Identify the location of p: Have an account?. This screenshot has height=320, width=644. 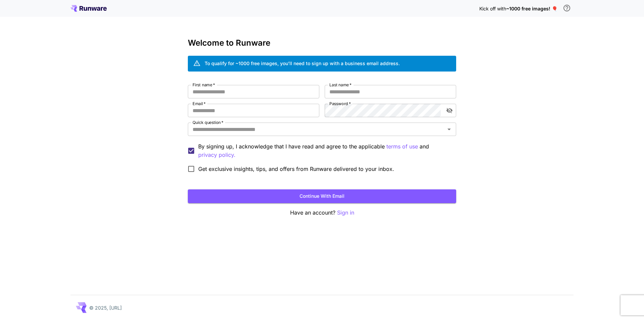
(322, 213).